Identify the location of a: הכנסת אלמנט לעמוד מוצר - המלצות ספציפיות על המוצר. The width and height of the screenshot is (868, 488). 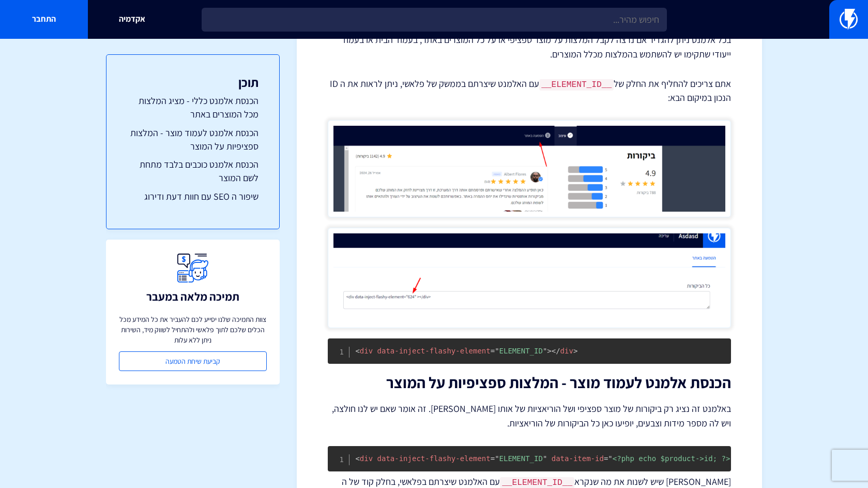
(193, 139).